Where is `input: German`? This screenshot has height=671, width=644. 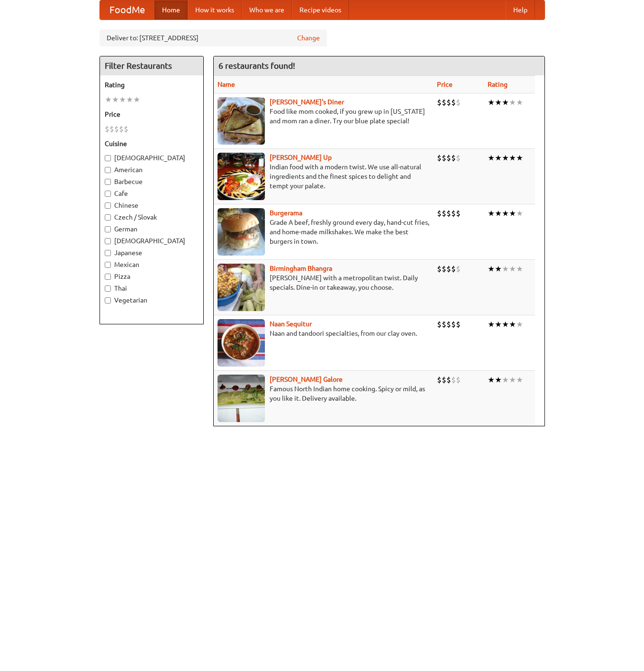
input: German is located at coordinates (108, 229).